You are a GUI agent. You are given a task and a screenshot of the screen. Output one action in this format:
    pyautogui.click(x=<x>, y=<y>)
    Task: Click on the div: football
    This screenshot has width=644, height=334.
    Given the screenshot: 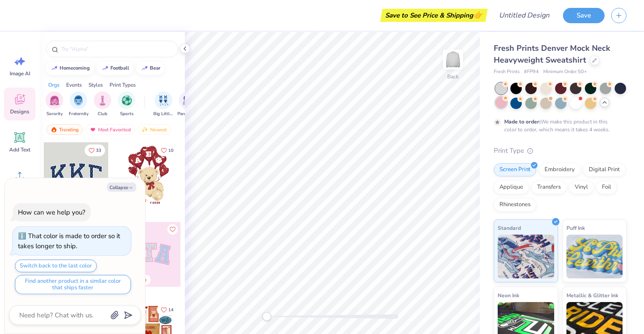 What is the action you would take?
    pyautogui.click(x=119, y=68)
    